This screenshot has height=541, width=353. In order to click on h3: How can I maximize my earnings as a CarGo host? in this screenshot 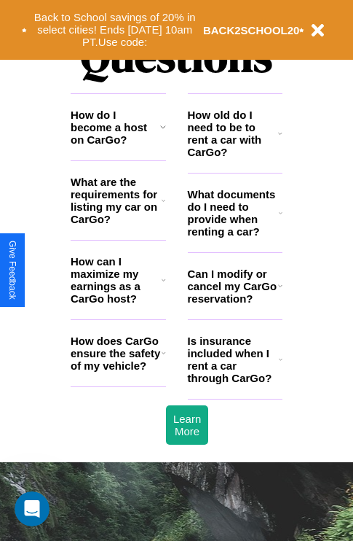, I will do `click(116, 280)`.